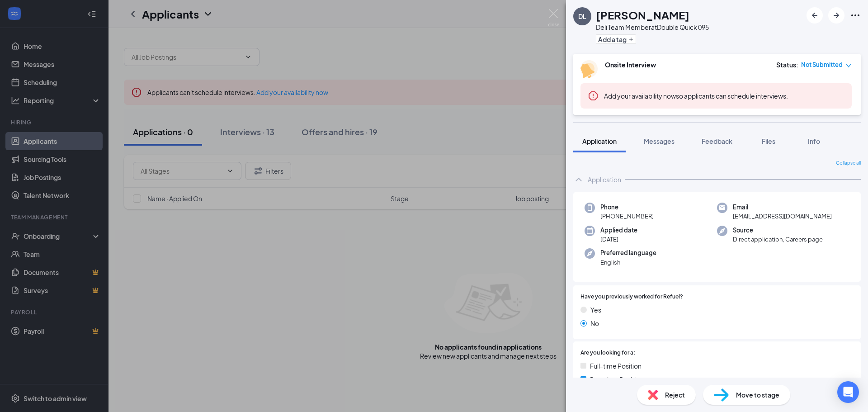  I want to click on span: Files, so click(769, 141).